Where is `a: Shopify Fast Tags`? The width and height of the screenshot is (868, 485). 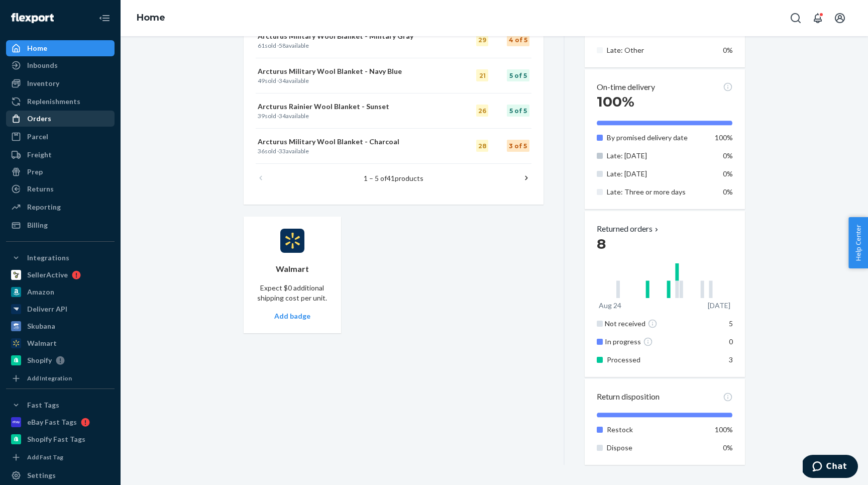
a: Shopify Fast Tags is located at coordinates (60, 439).